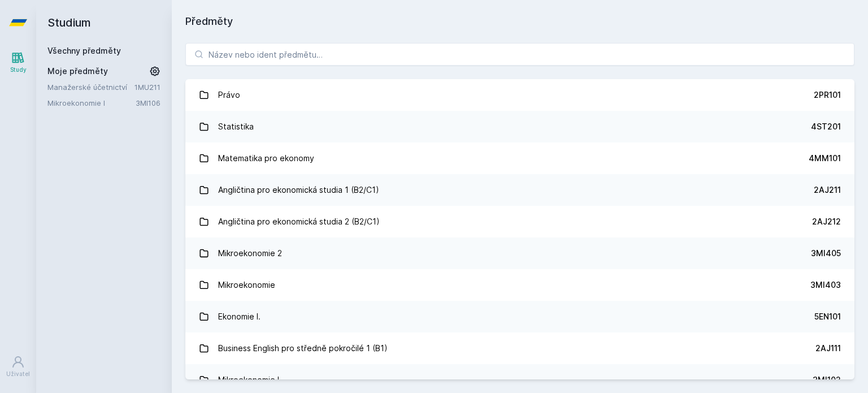  I want to click on a: Angličtina pro ekonomická studia 2 (B2/C1) 2AJ212, so click(520, 222).